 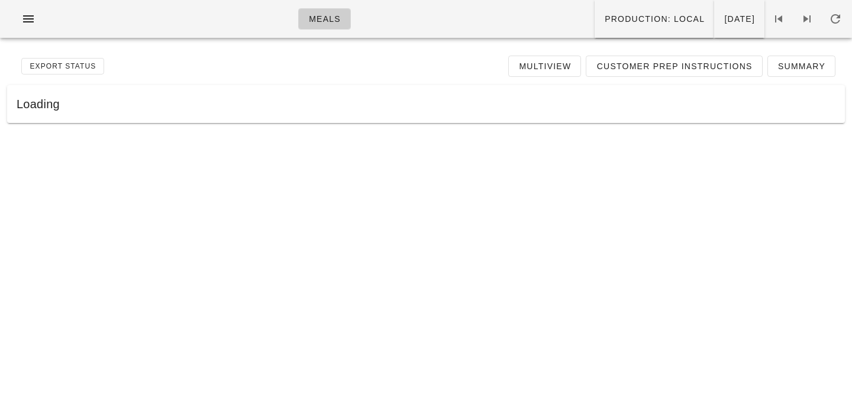 I want to click on span: Summary, so click(x=801, y=66).